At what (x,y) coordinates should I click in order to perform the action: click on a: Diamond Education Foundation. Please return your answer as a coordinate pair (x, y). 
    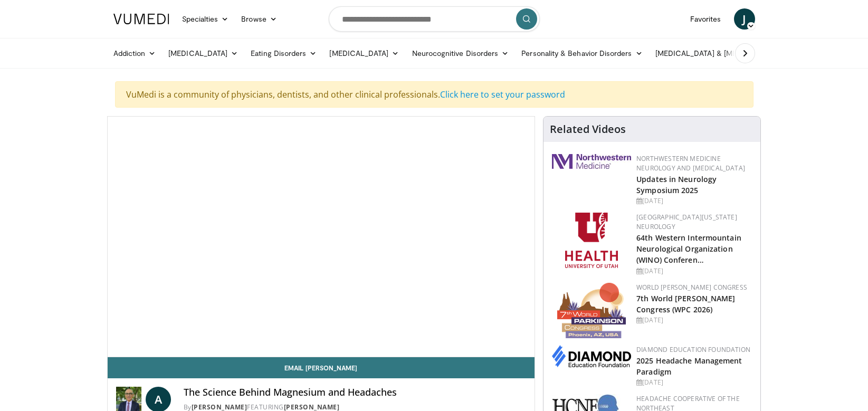
    Looking at the image, I should click on (693, 349).